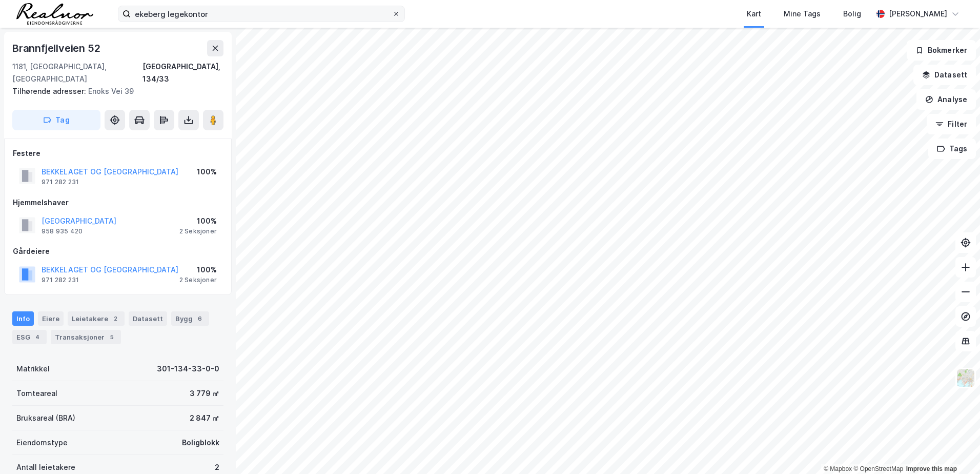  I want to click on button: Analyse, so click(946, 100).